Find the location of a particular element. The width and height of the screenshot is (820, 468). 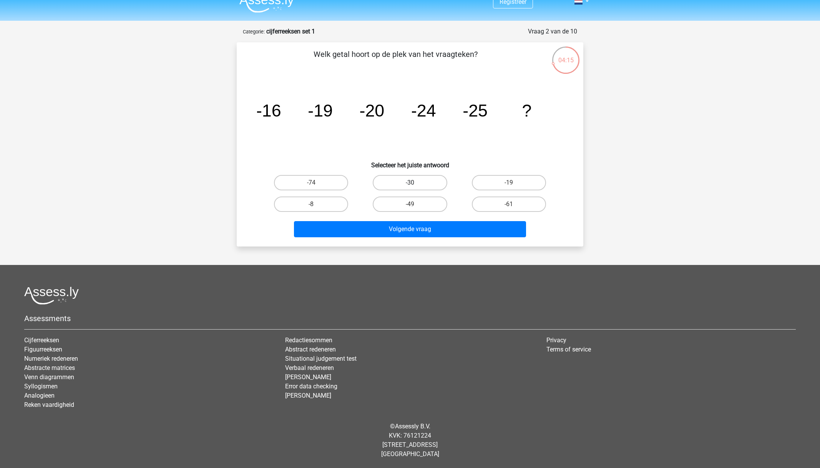

a: Venn diagrammen is located at coordinates (49, 377).